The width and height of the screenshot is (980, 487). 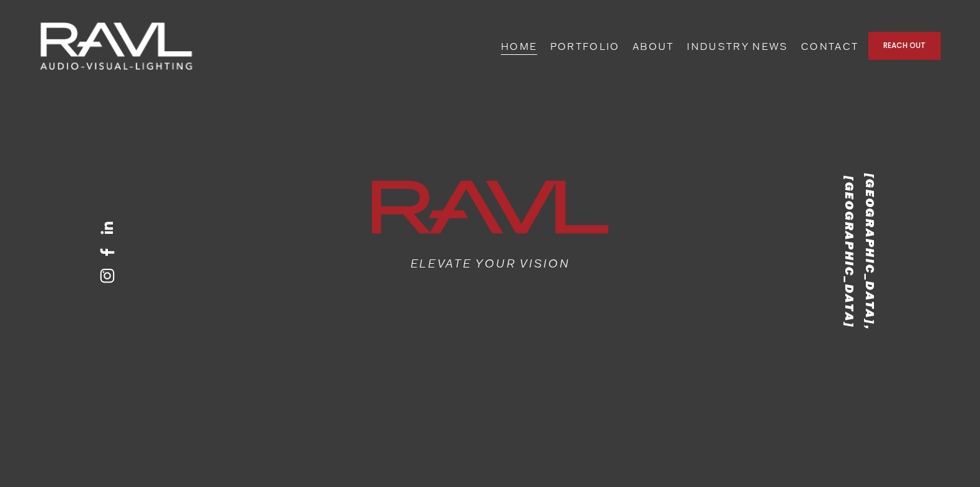 What do you see at coordinates (107, 228) in the screenshot?
I see `a: LinkedIn` at bounding box center [107, 228].